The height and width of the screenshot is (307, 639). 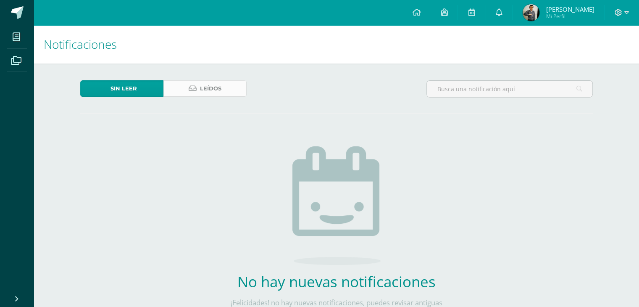 I want to click on span: Notificaciones, so click(x=80, y=44).